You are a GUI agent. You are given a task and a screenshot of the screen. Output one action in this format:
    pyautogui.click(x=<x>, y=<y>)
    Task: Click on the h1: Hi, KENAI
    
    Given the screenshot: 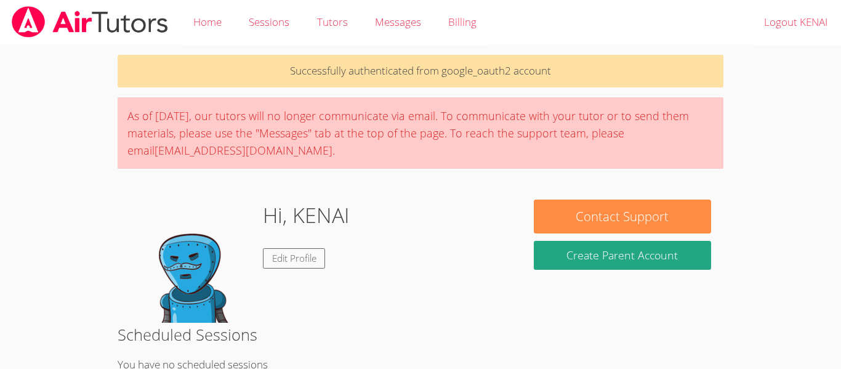 What is the action you would take?
    pyautogui.click(x=306, y=215)
    